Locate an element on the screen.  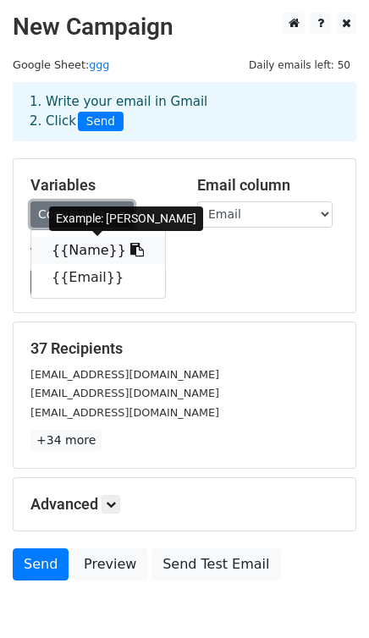
h5: Variables is located at coordinates (101, 185).